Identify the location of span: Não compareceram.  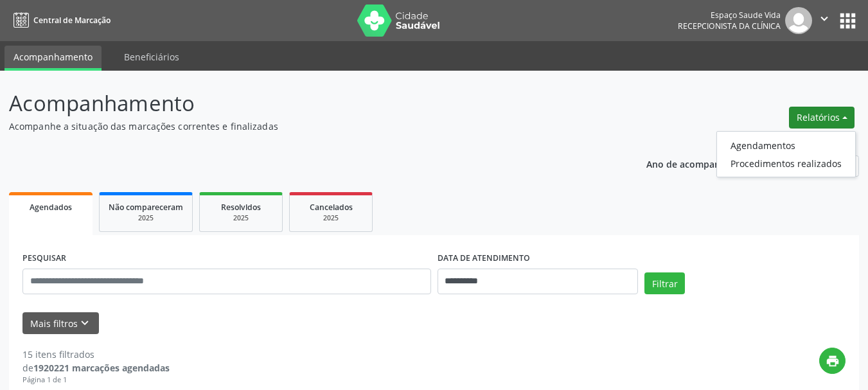
(146, 207).